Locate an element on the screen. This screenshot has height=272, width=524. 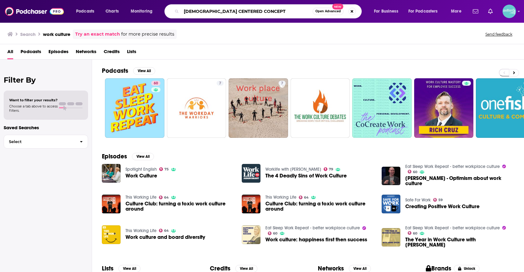
span: 75 is located at coordinates (166, 169).